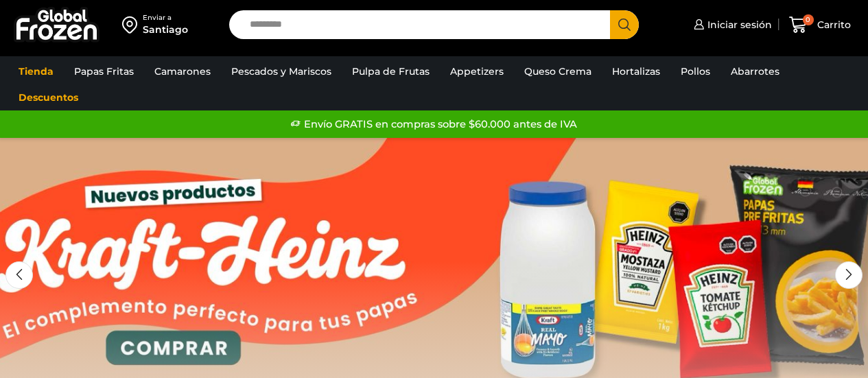 The width and height of the screenshot is (868, 378). What do you see at coordinates (558, 71) in the screenshot?
I see `a: Queso Crema` at bounding box center [558, 71].